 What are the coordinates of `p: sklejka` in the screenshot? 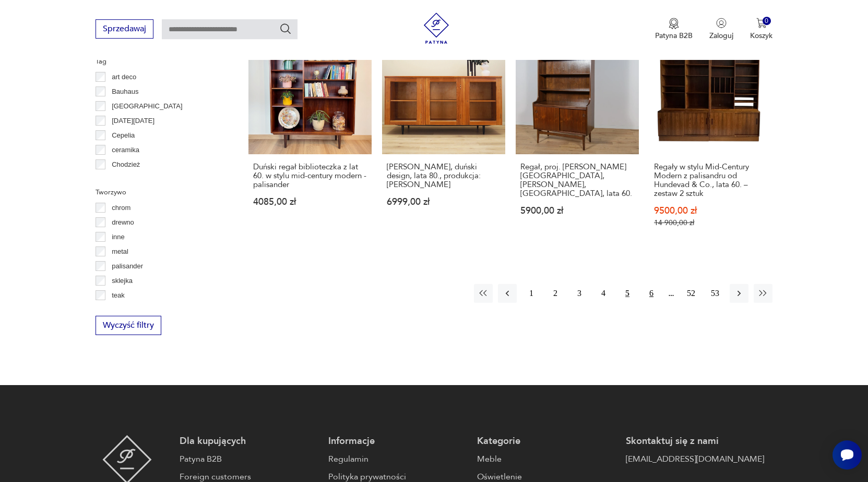 It's located at (122, 281).